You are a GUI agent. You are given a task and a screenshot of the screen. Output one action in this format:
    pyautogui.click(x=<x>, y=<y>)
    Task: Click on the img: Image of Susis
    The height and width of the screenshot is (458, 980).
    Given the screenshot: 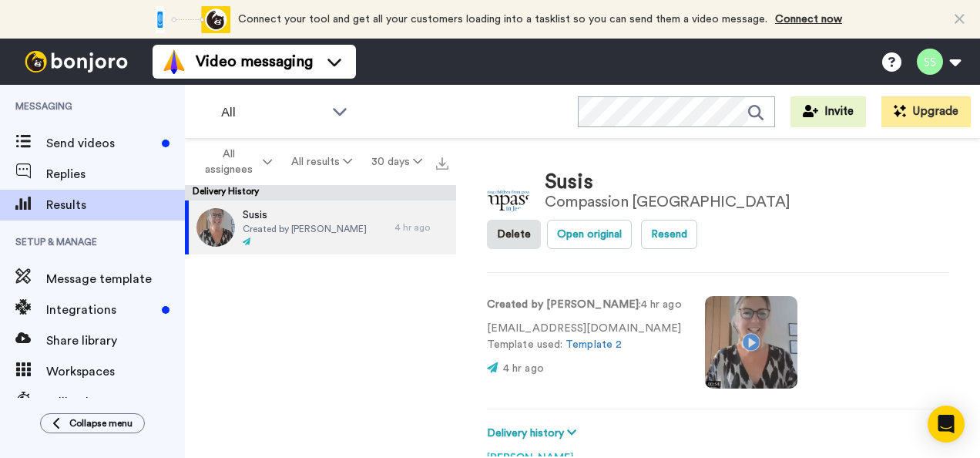 What is the action you would take?
    pyautogui.click(x=507, y=190)
    